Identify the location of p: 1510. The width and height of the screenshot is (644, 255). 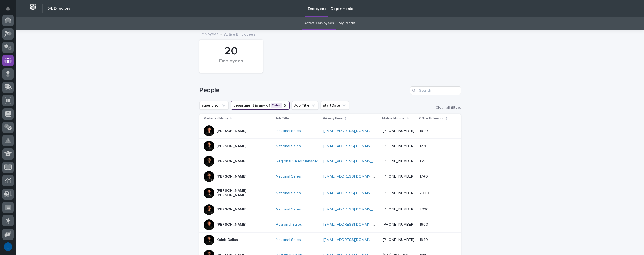
(424, 161).